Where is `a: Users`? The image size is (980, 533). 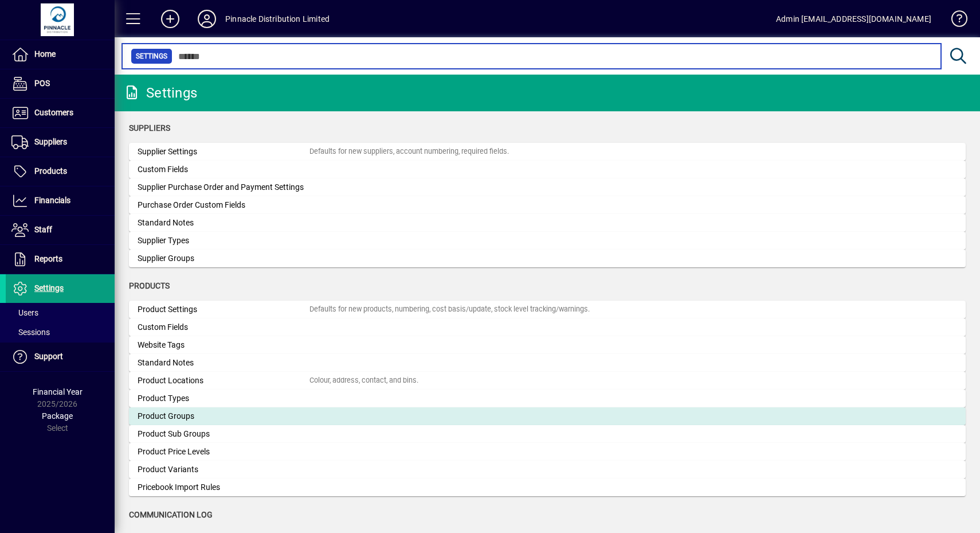 a: Users is located at coordinates (60, 313).